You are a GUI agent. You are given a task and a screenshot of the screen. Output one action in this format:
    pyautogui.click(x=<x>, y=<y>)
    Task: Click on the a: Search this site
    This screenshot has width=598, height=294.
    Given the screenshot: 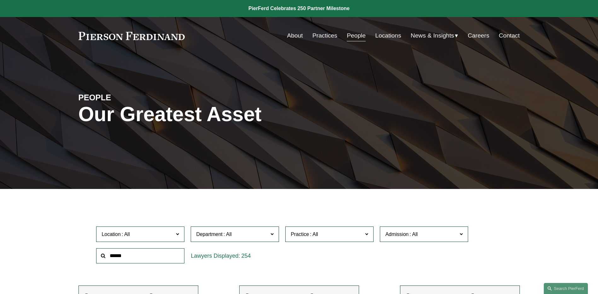 What is the action you would take?
    pyautogui.click(x=566, y=288)
    